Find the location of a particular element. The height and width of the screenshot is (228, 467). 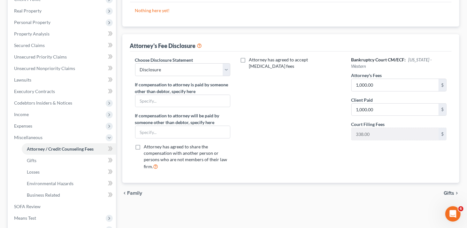

span: Real Property is located at coordinates (28, 11).